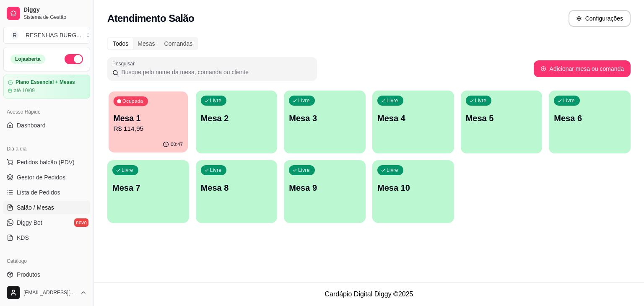  What do you see at coordinates (47, 149) in the screenshot?
I see `div: Dia a dia` at bounding box center [47, 149].